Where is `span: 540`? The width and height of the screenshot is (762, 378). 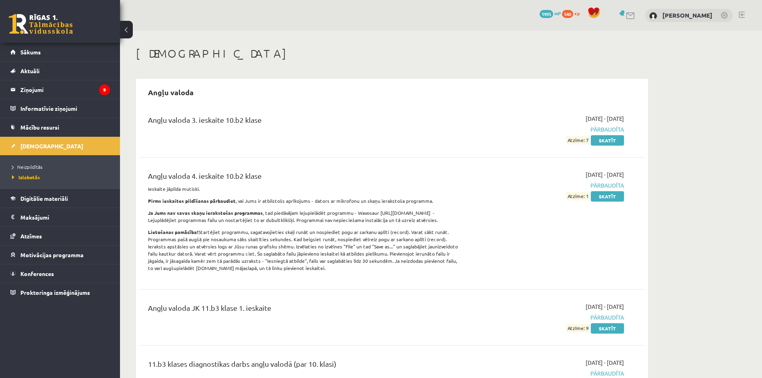
span: 540 is located at coordinates (568, 14).